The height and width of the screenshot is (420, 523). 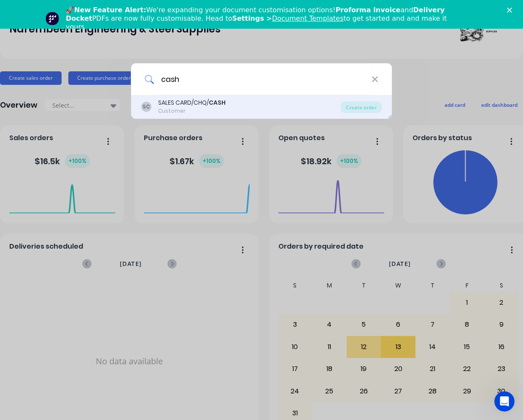 I want to click on div: Create order, so click(x=361, y=107).